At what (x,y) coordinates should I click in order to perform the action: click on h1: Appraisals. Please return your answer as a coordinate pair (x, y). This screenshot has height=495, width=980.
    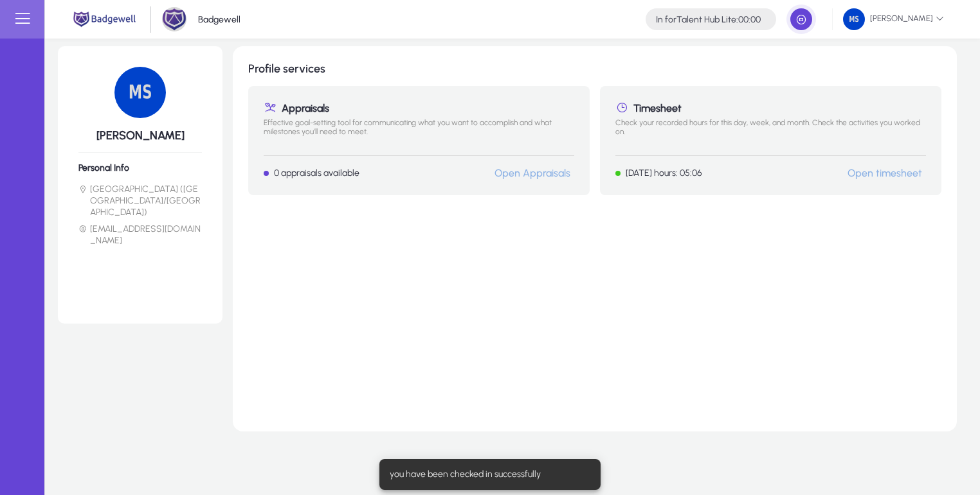
    Looking at the image, I should click on (419, 108).